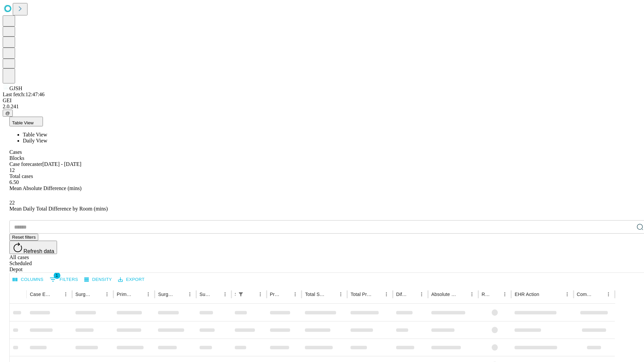  What do you see at coordinates (21, 176) in the screenshot?
I see `span: Total cases` at bounding box center [21, 176].